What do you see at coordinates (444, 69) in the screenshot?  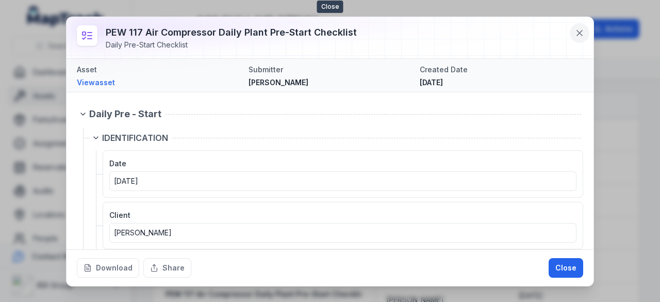 I see `span: Created Date` at bounding box center [444, 69].